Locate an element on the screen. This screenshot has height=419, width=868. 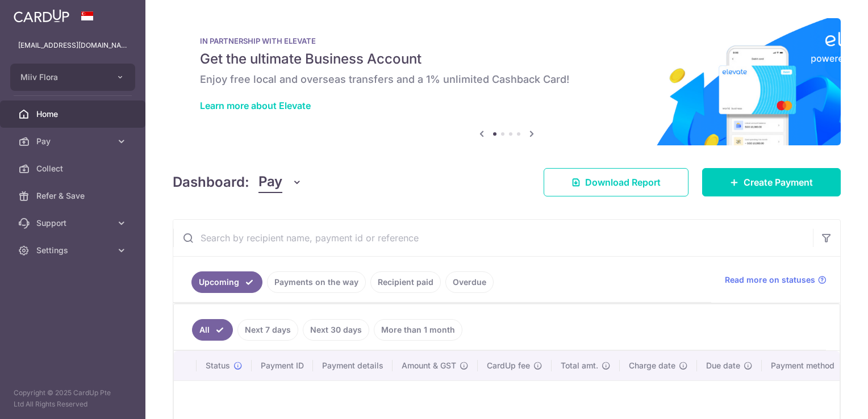
a: All is located at coordinates (213, 330).